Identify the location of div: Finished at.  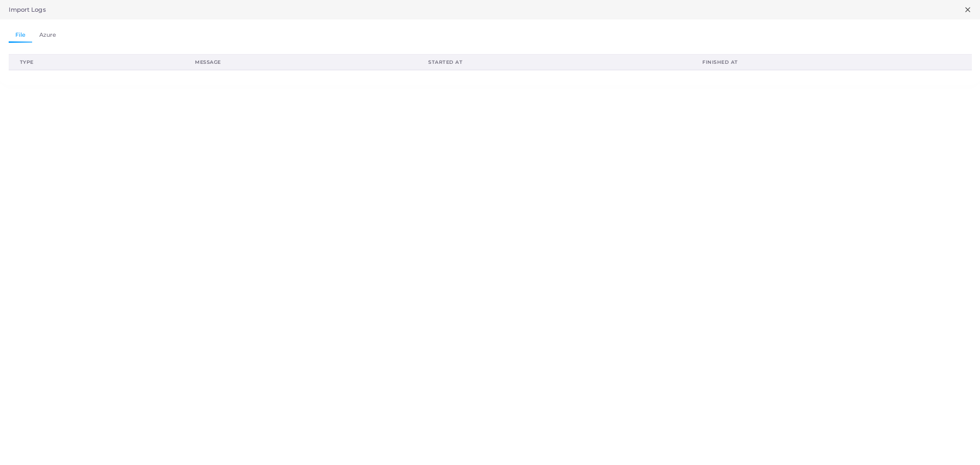
(831, 62).